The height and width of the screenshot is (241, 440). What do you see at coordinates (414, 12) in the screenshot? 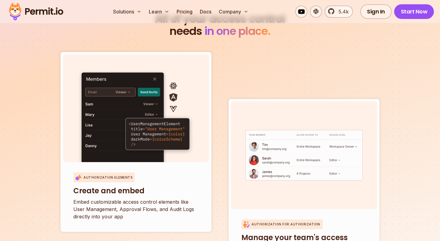
I see `a: Start Now` at bounding box center [414, 12].